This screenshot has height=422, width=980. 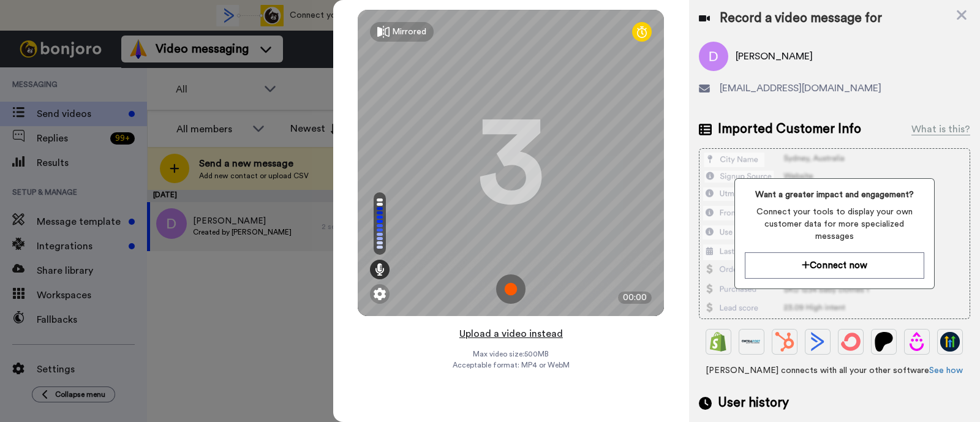 I want to click on img: ic_record_start.svg, so click(x=510, y=289).